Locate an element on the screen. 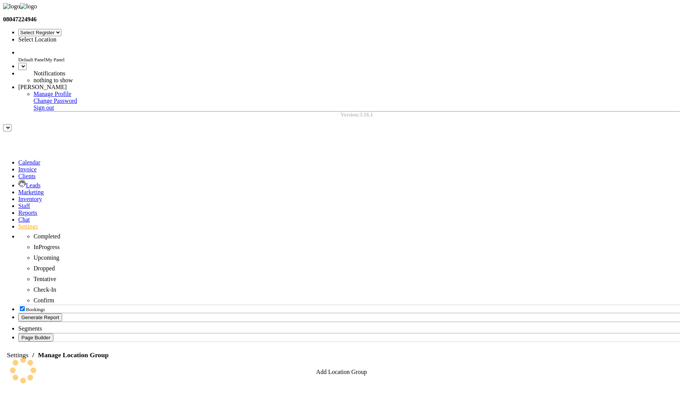  a: Calendar is located at coordinates (29, 162).